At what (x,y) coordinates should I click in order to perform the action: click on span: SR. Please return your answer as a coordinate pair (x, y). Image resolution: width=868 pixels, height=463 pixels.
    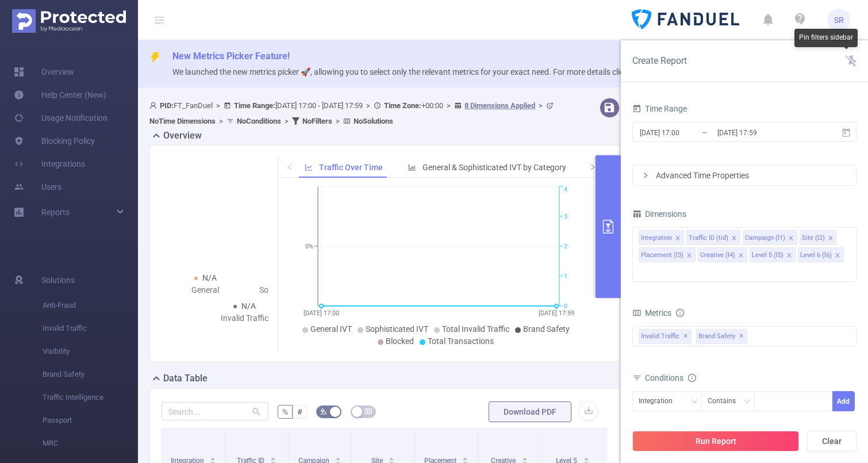
    Looking at the image, I should click on (839, 20).